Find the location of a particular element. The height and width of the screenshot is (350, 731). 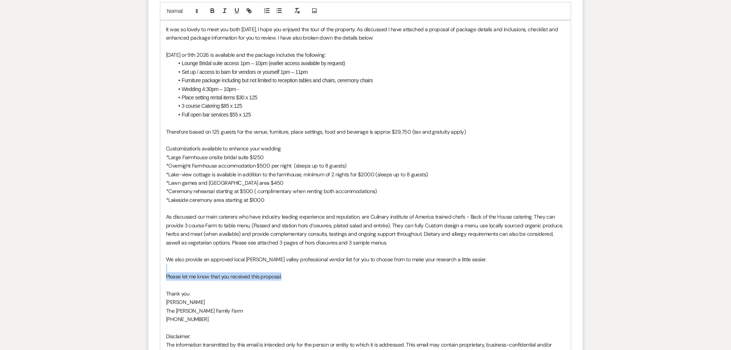

li: Full open bar services $55 x 125 is located at coordinates (369, 115).